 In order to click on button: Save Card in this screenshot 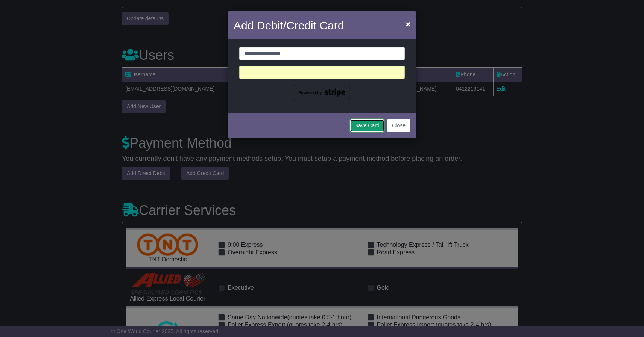, I will do `click(367, 126)`.